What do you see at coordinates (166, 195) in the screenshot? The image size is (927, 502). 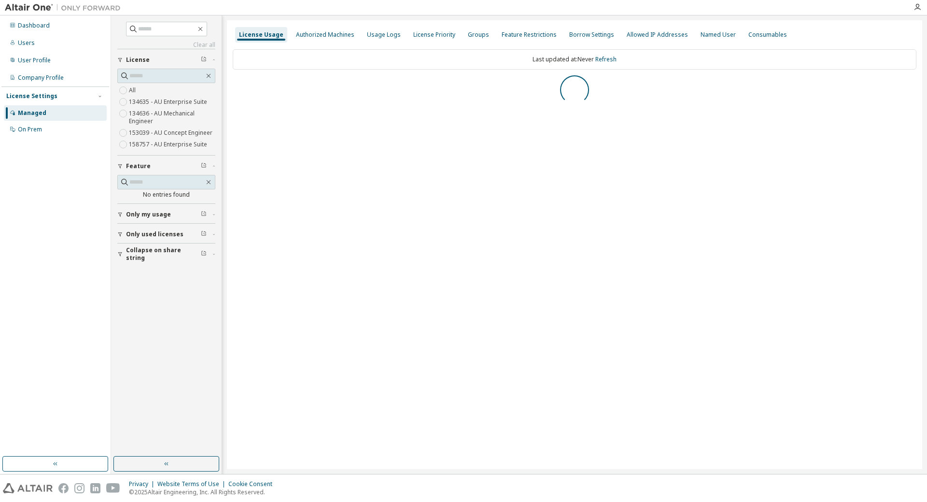 I see `div: No entries found` at bounding box center [166, 195].